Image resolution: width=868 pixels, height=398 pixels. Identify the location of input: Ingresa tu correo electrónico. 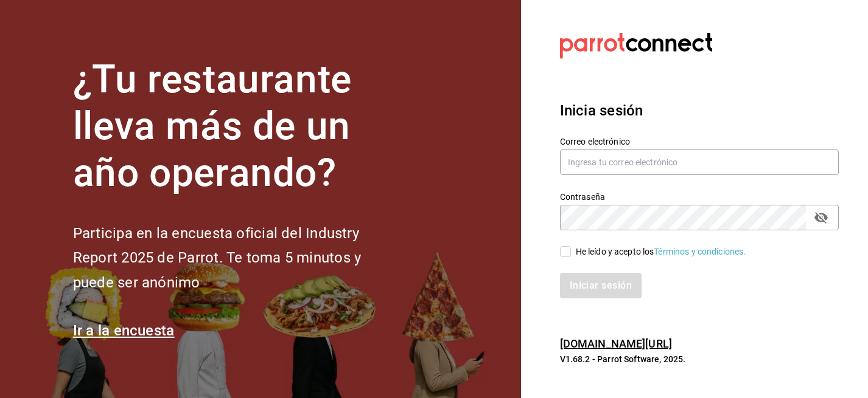
(699, 162).